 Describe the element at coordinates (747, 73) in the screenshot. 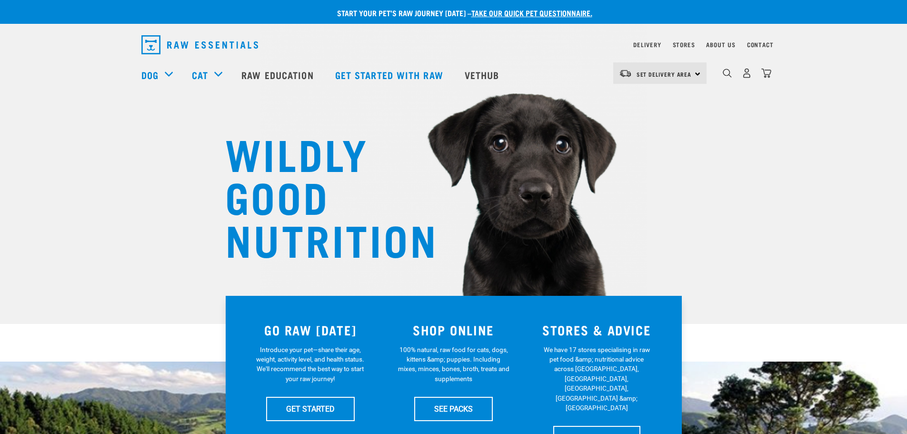

I see `img: user.png` at that location.